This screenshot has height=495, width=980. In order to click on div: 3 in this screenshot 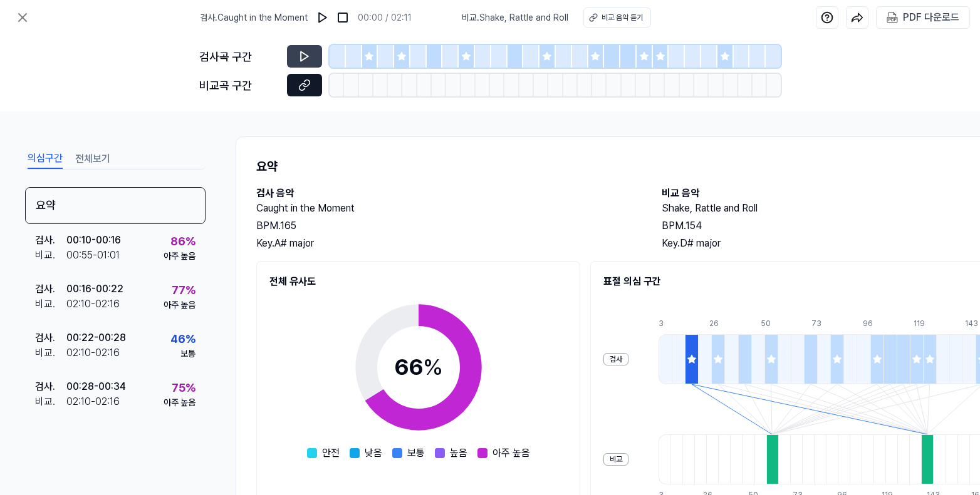, I will do `click(664, 323)`.